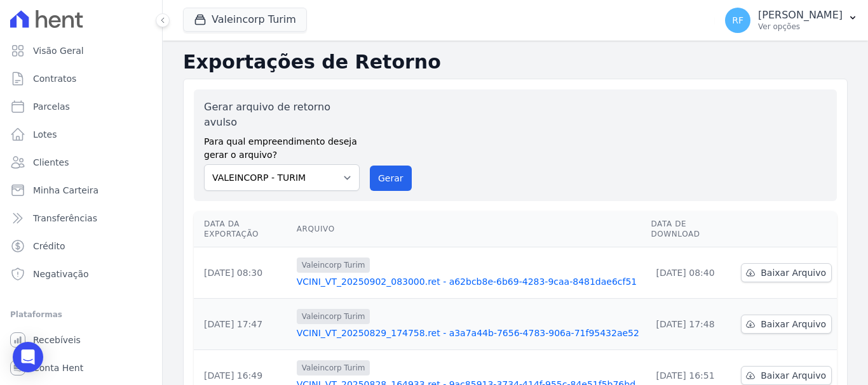 The width and height of the screenshot is (868, 385). I want to click on a: Minha Carteira, so click(81, 191).